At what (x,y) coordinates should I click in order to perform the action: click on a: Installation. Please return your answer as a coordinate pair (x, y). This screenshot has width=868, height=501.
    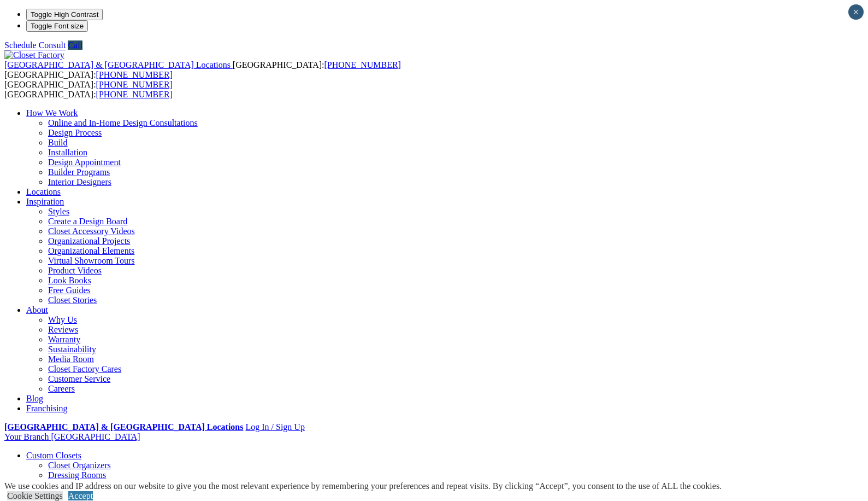
    Looking at the image, I should click on (68, 152).